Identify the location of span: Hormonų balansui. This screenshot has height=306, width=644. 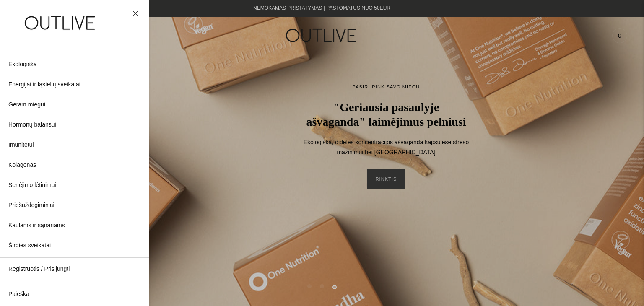
(32, 125).